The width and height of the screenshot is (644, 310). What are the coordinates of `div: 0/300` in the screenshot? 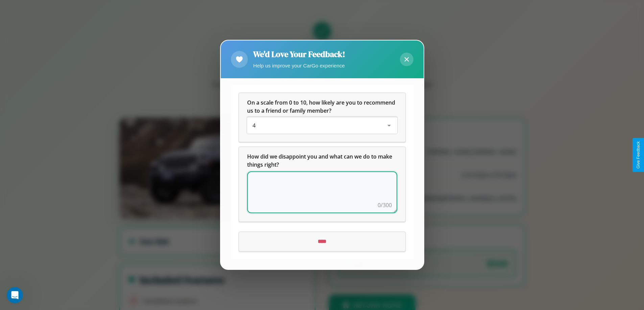 It's located at (385, 205).